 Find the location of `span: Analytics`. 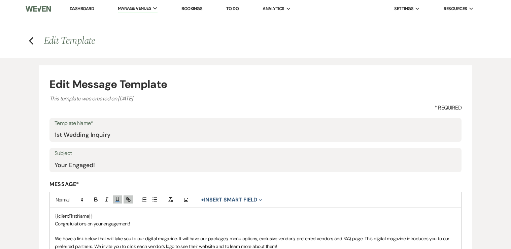

span: Analytics is located at coordinates (273, 9).